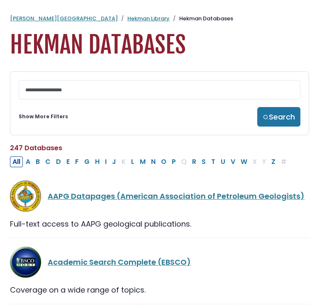  Describe the element at coordinates (244, 162) in the screenshot. I see `button: Filter Results W` at that location.